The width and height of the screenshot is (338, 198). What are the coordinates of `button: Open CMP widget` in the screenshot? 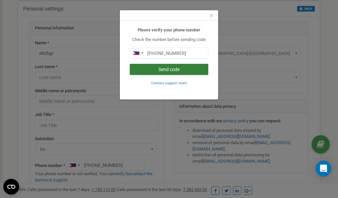 It's located at (11, 187).